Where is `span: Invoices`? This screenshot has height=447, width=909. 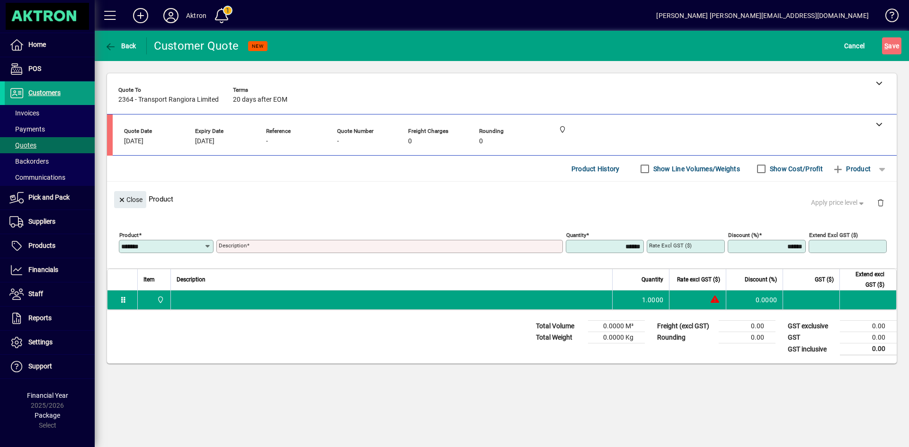 span: Invoices is located at coordinates (24, 113).